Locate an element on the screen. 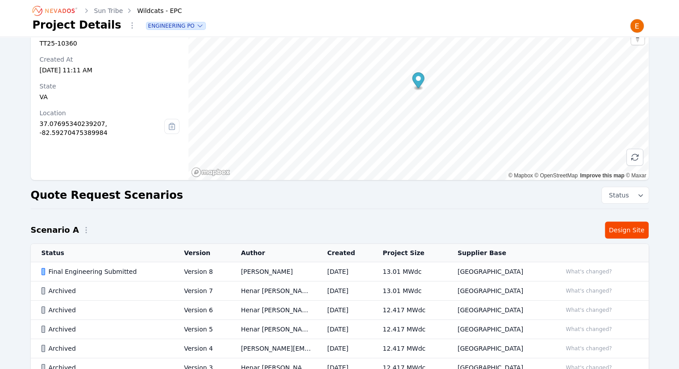 This screenshot has height=369, width=679. button: Status is located at coordinates (625, 195).